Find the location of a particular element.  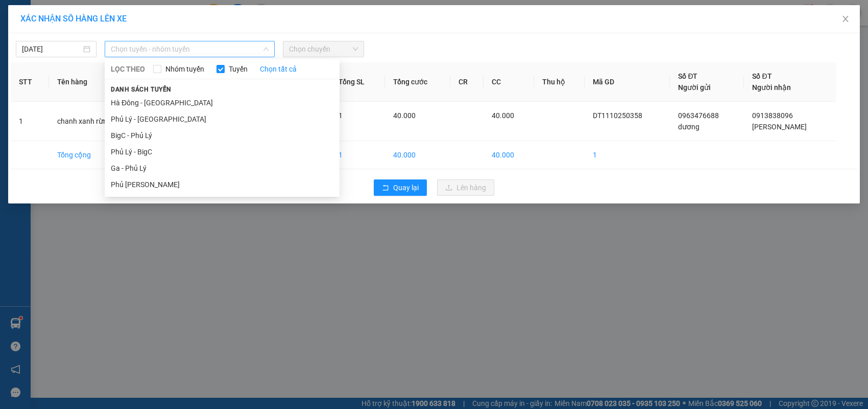

span: close is located at coordinates (845, 19).